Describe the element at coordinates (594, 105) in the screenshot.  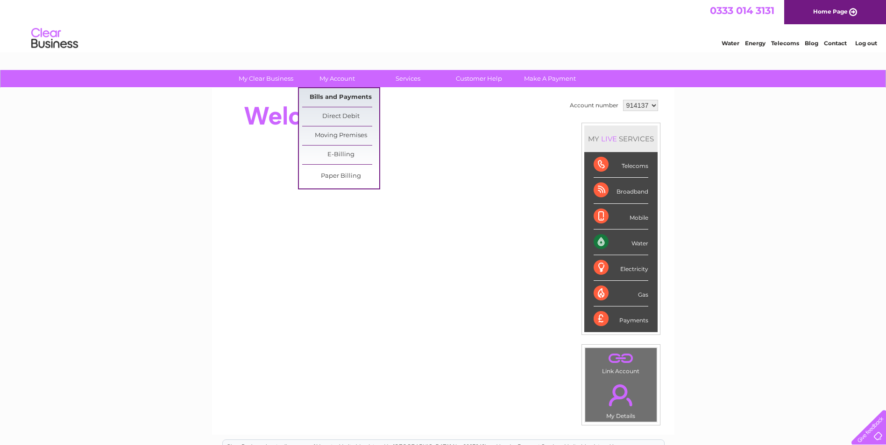
I see `td: Account number` at that location.